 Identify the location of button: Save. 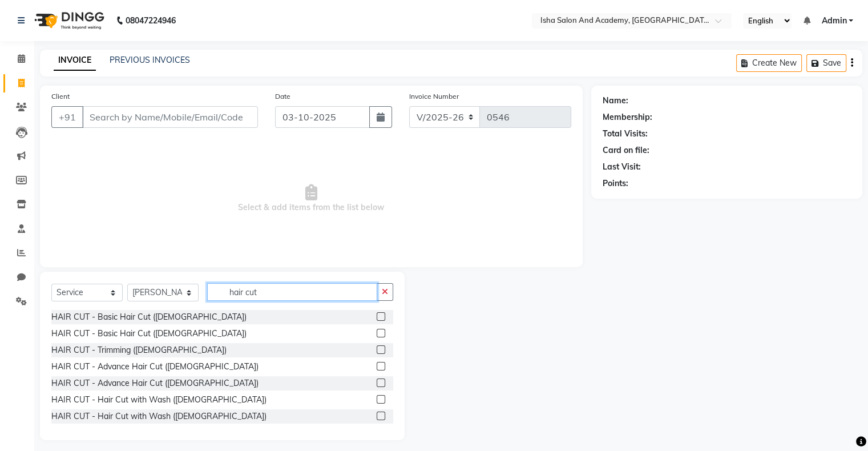
(826, 63).